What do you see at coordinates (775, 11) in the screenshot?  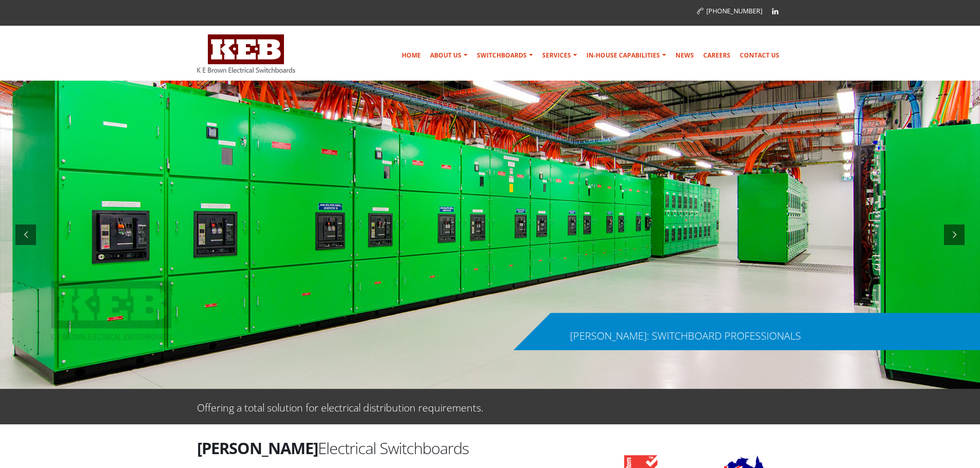 I see `a: Linkedin` at bounding box center [775, 11].